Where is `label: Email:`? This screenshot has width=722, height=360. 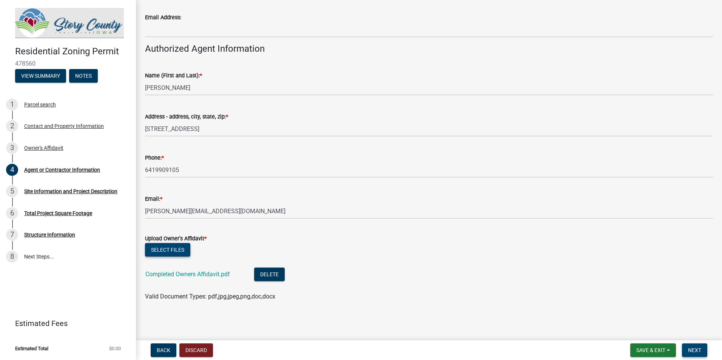 label: Email: is located at coordinates (154, 199).